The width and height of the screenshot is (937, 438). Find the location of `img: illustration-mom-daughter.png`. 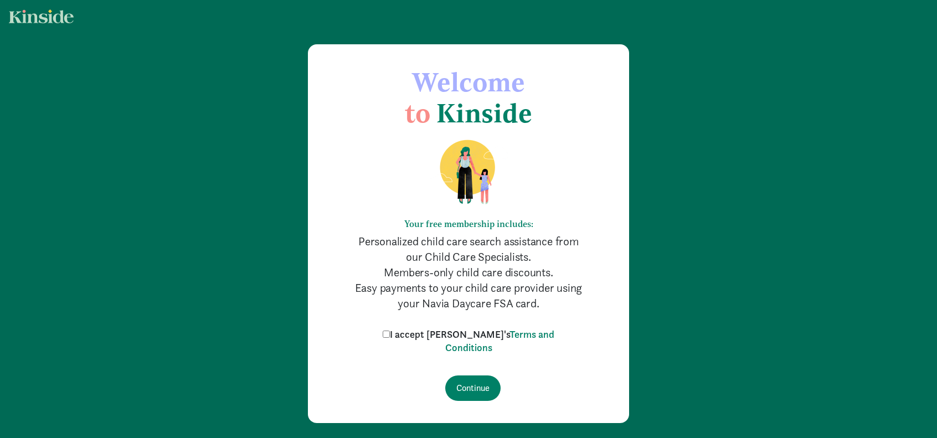

img: illustration-mom-daughter.png is located at coordinates (468, 172).